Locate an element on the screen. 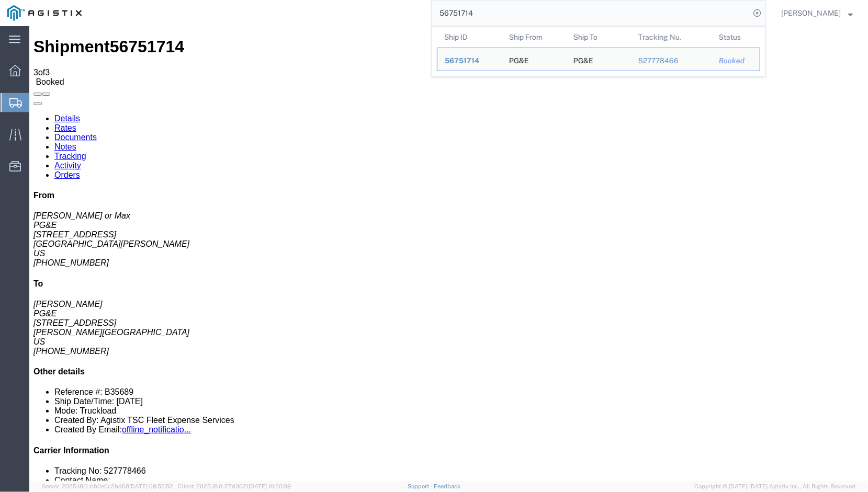  th: Status is located at coordinates (735, 37).